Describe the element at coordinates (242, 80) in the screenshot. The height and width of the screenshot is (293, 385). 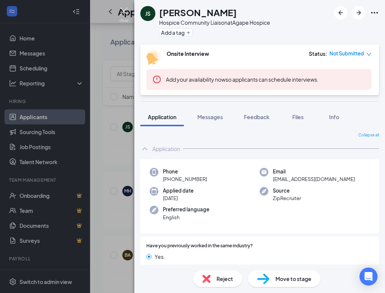
I see `span: so applicants can schedule interviews.` at that location.